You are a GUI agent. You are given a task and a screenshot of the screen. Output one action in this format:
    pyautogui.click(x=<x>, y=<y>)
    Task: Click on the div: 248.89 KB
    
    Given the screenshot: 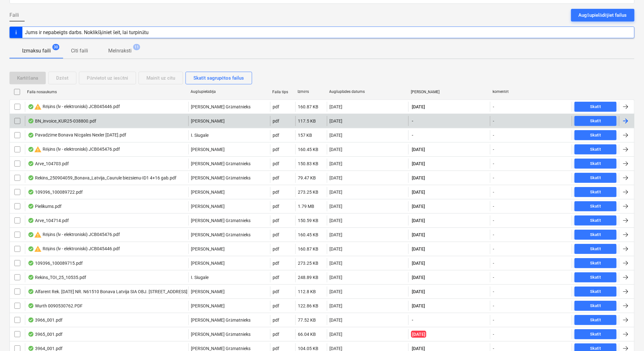 What is the action you would take?
    pyautogui.click(x=308, y=277)
    